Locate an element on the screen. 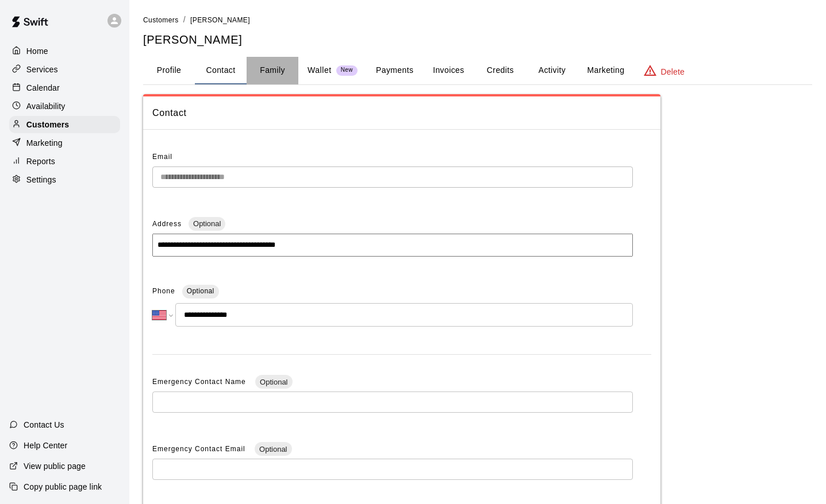 The image size is (826, 504). p: Help Center is located at coordinates (46, 446).